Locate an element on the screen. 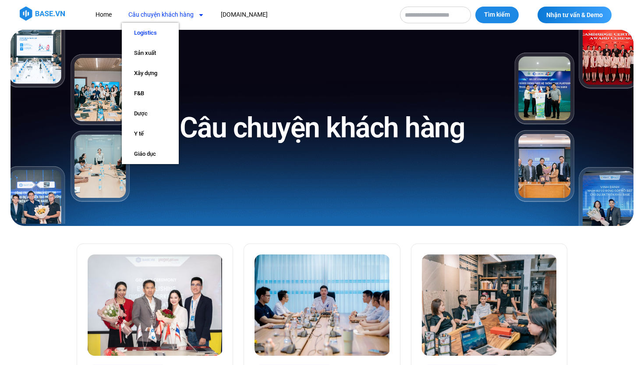 The height and width of the screenshot is (365, 644). a: Home is located at coordinates (103, 14).